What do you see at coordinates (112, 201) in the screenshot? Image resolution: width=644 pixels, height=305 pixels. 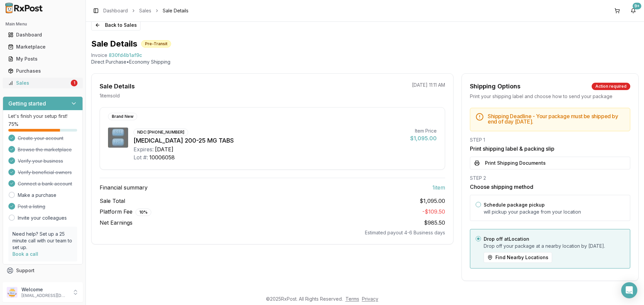 I see `span: Sale Total` at bounding box center [112, 201].